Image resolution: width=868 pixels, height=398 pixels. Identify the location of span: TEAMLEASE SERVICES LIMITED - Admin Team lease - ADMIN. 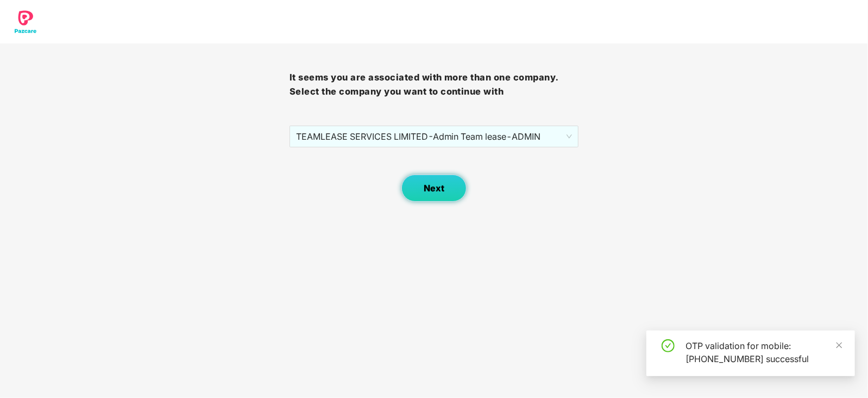
(434, 137).